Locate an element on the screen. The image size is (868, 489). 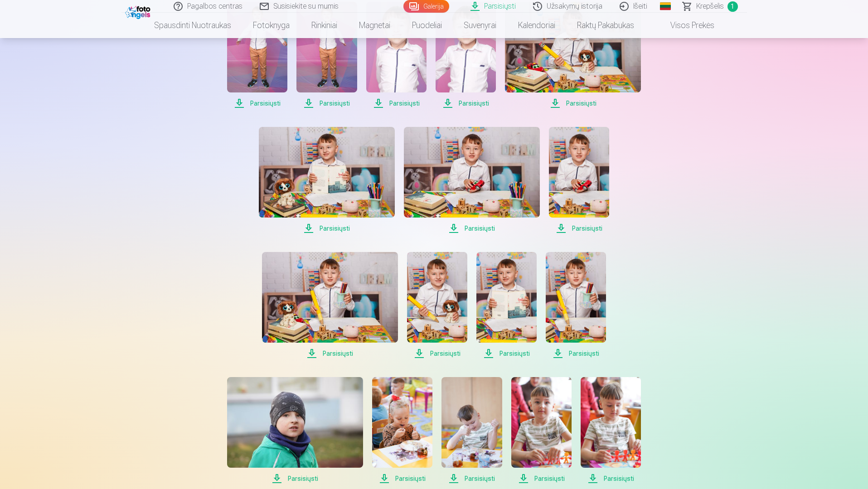
span: Krepšelis is located at coordinates (710, 6).